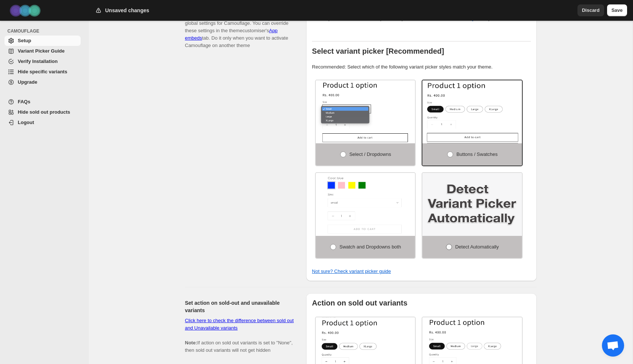 The image size is (633, 364). I want to click on img: Select / Dropdowns, so click(365, 112).